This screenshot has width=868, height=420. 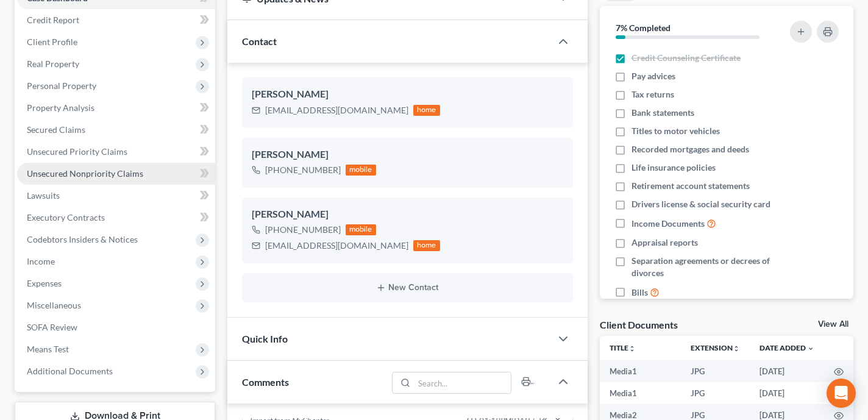 I want to click on div: Client Documents, so click(x=639, y=325).